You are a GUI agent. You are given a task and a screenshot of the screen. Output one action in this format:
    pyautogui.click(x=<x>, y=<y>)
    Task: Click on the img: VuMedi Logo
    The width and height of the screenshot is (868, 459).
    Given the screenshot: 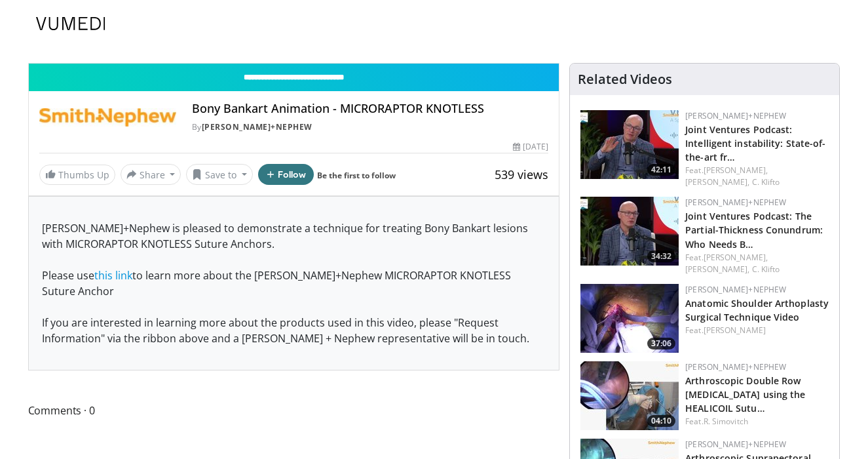 What is the action you would take?
    pyautogui.click(x=71, y=23)
    